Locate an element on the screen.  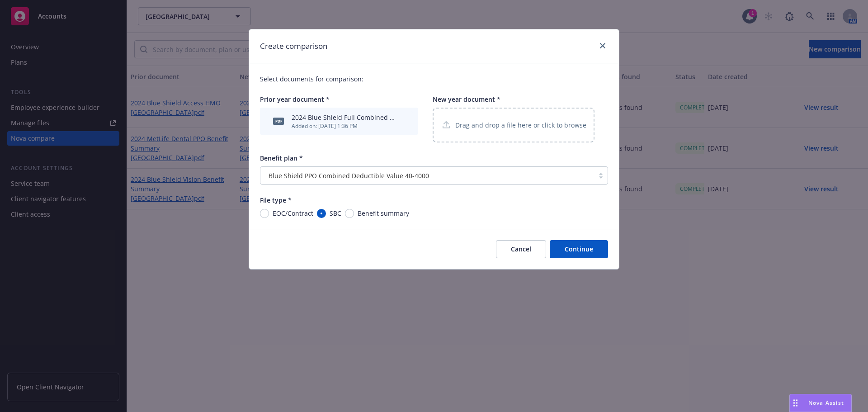
input: EOC/Contract is located at coordinates (265, 213).